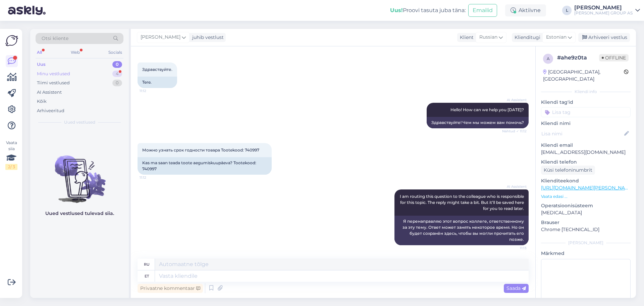 This screenshot has height=306, width=644. Describe the element at coordinates (514, 248) in the screenshot. I see `span: 11:13` at that location.